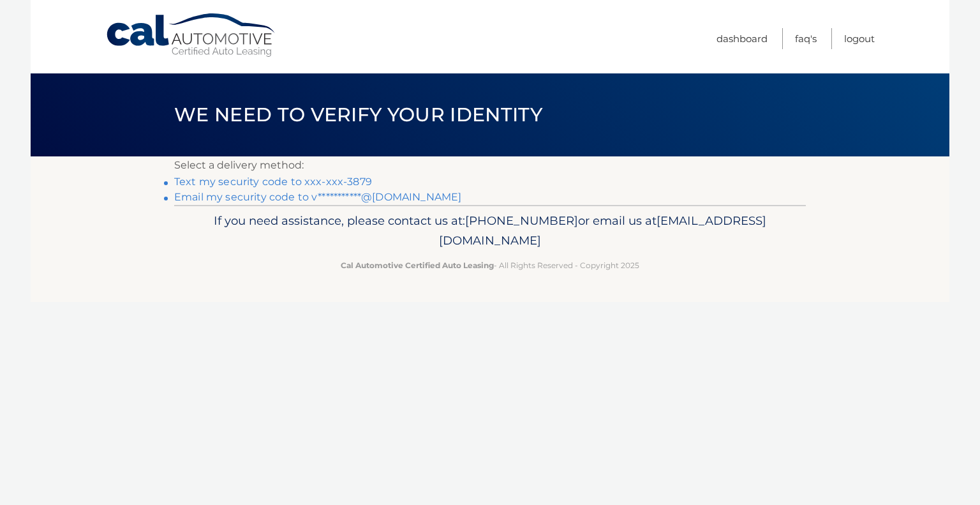  Describe the element at coordinates (192, 35) in the screenshot. I see `a: Cal Automotive` at that location.